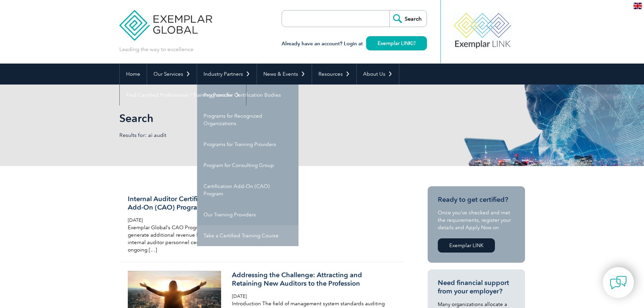 Image resolution: width=644 pixels, height=308 pixels. What do you see at coordinates (476, 219) in the screenshot?
I see `p: Once you’ve checked and met the requirements, register your details and Apply Now on` at bounding box center [476, 219].